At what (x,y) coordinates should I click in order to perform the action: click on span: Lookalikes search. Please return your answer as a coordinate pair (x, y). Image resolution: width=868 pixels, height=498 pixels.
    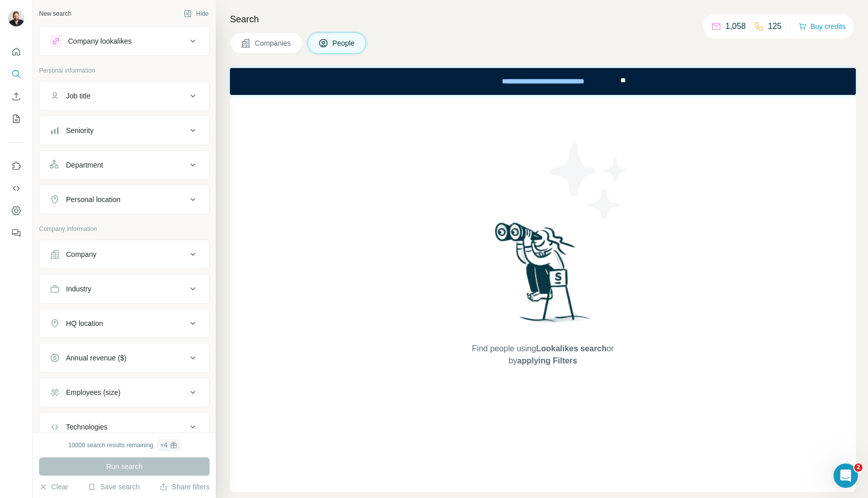
    Looking at the image, I should click on (571, 348).